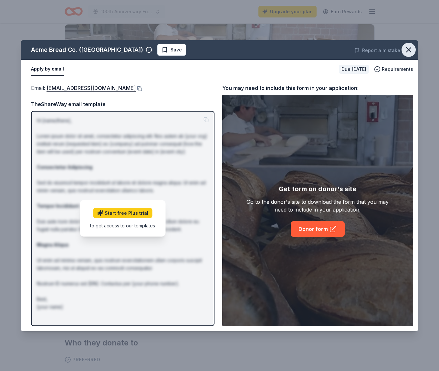 The height and width of the screenshot is (371, 439). What do you see at coordinates (176, 50) in the screenshot?
I see `span: Save` at bounding box center [176, 50].